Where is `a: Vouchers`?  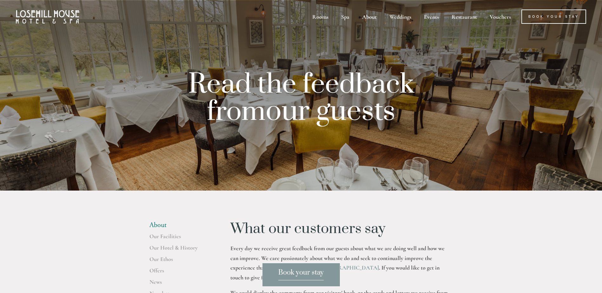
a: Vouchers is located at coordinates (500, 17).